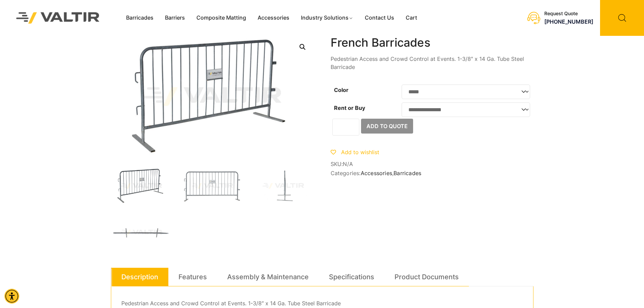 The image size is (644, 308). What do you see at coordinates (568, 22) in the screenshot?
I see `a: call (888) 496-3625` at bounding box center [568, 22].